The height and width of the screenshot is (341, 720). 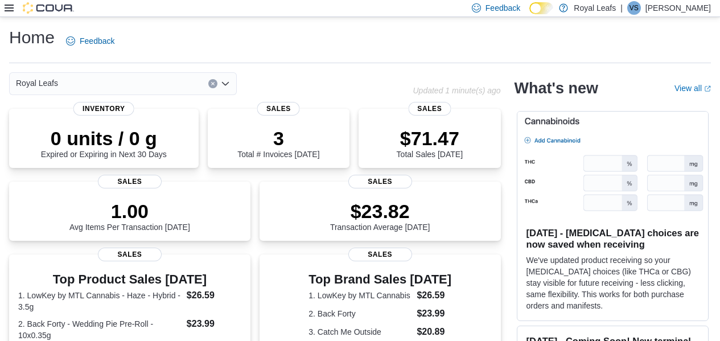 I want to click on dt: 1. LowKey by MTL Cannabis - Haze - Hybrid - 3.5g, so click(x=100, y=301).